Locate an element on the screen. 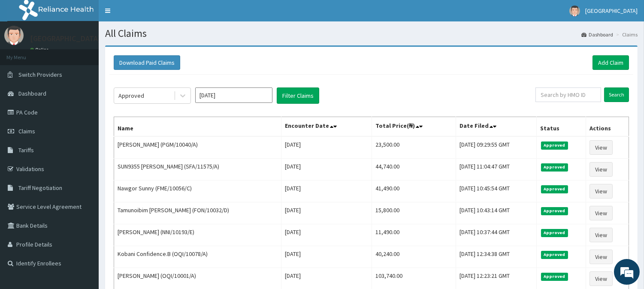 The width and height of the screenshot is (644, 289). td: 15,800.00 is located at coordinates (414, 213).